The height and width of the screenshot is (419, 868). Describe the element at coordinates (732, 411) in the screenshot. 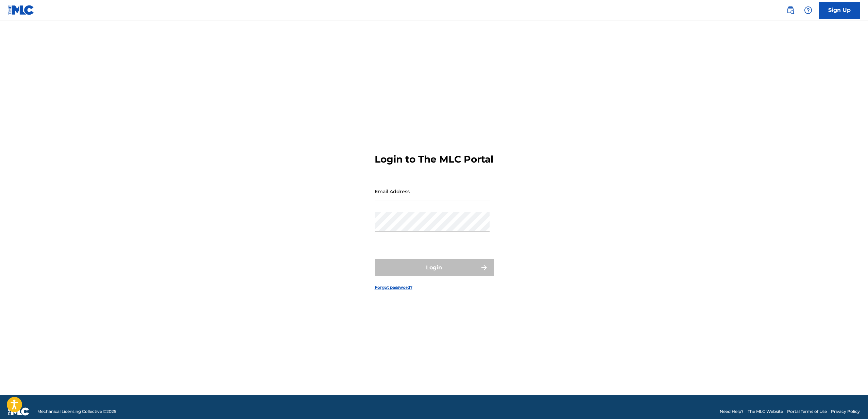

I see `a: Need Help?` at that location.